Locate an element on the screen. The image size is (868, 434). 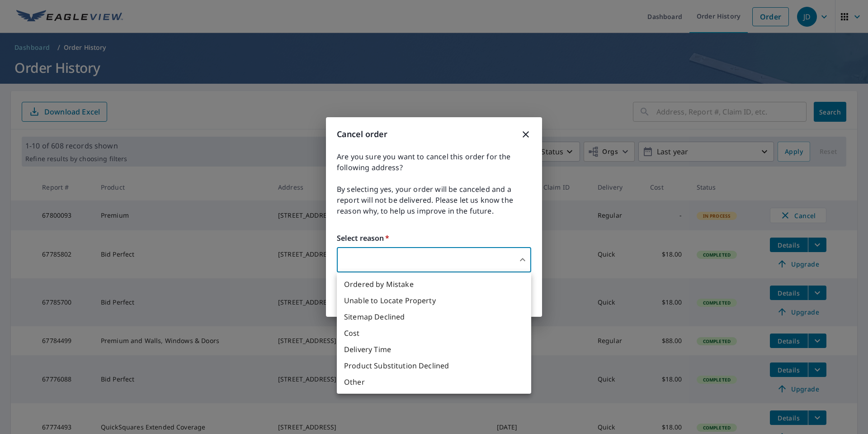
li: Unable to Locate Property is located at coordinates (434, 300).